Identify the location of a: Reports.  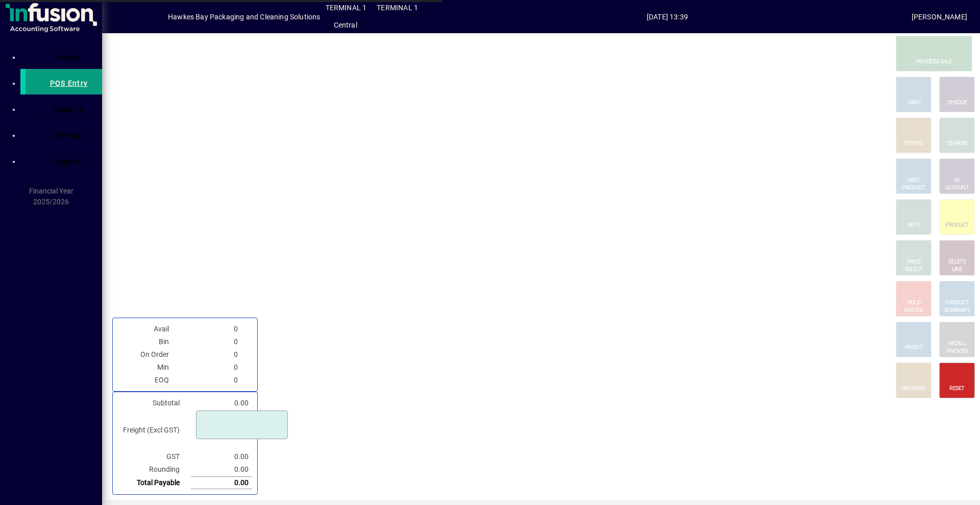
(63, 108).